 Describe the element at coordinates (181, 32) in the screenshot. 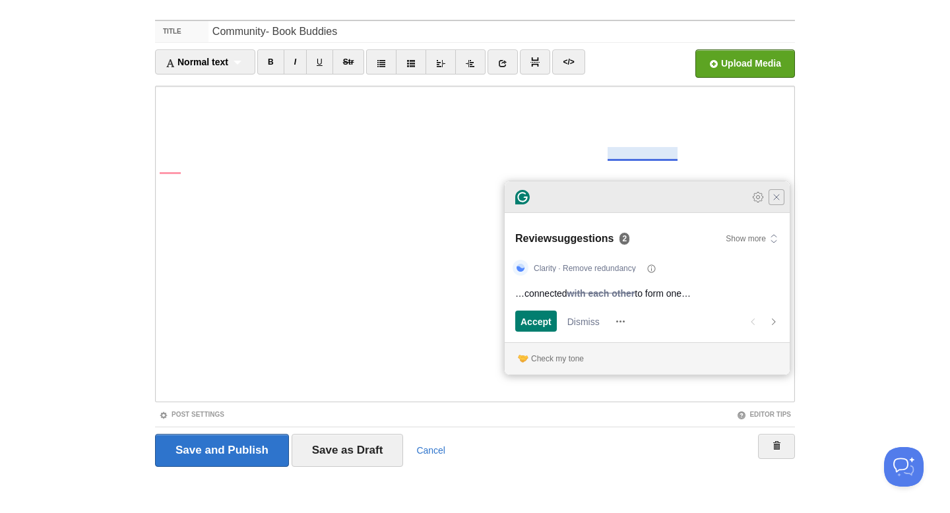

I see `label: Title` at that location.